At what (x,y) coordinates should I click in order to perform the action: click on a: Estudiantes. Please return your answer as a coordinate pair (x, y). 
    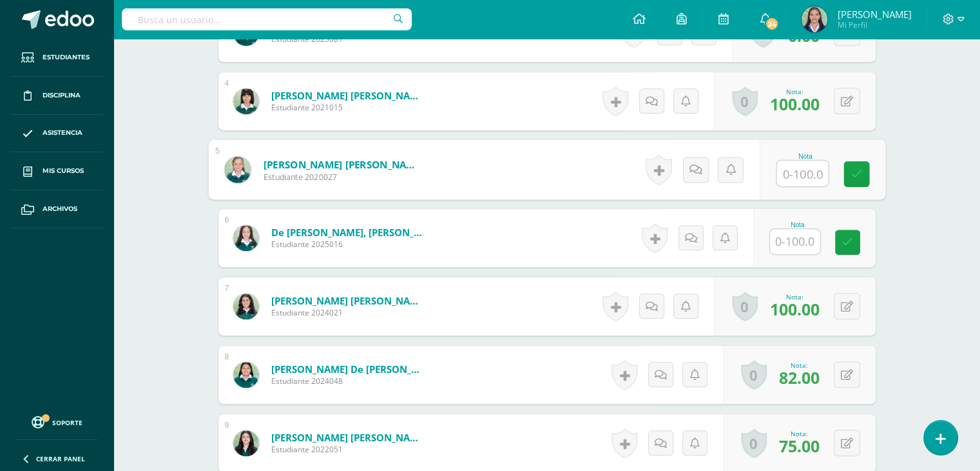
    Looking at the image, I should click on (56, 57).